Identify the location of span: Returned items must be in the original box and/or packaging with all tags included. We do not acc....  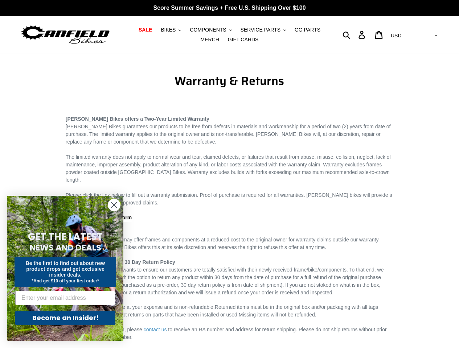
(222, 311).